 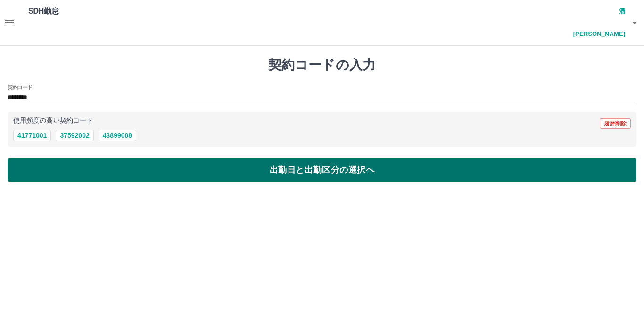 What do you see at coordinates (615, 123) in the screenshot?
I see `button: 履歴削除` at bounding box center [615, 123].